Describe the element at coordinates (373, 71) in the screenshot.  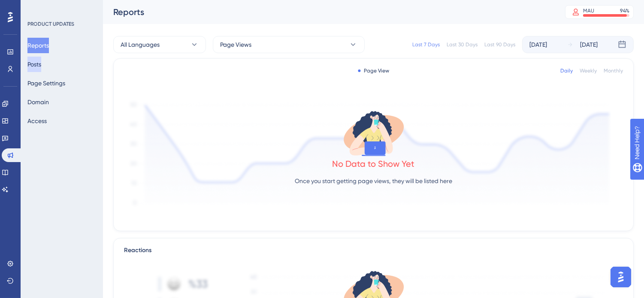
I see `div: Page View` at that location.